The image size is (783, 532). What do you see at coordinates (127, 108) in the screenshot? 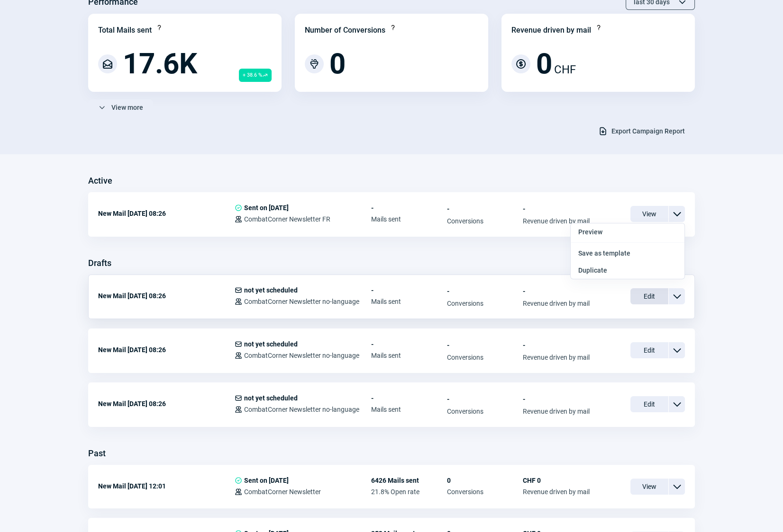
I see `span: View more` at bounding box center [127, 108].